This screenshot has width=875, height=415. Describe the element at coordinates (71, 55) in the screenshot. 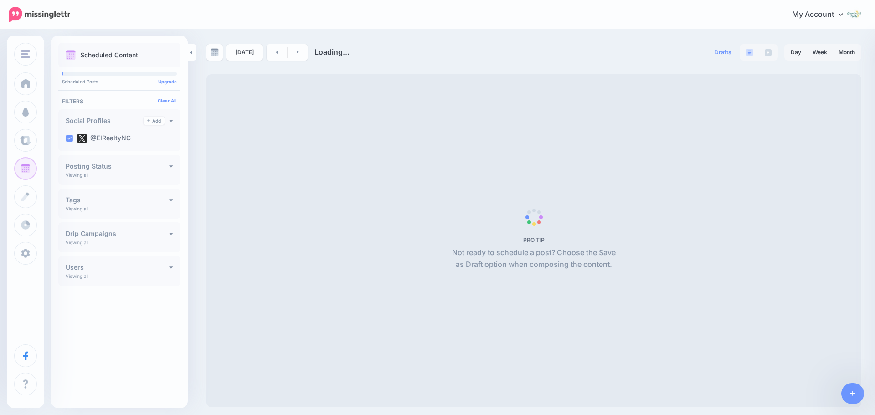

I see `img: calendar.png` at that location.